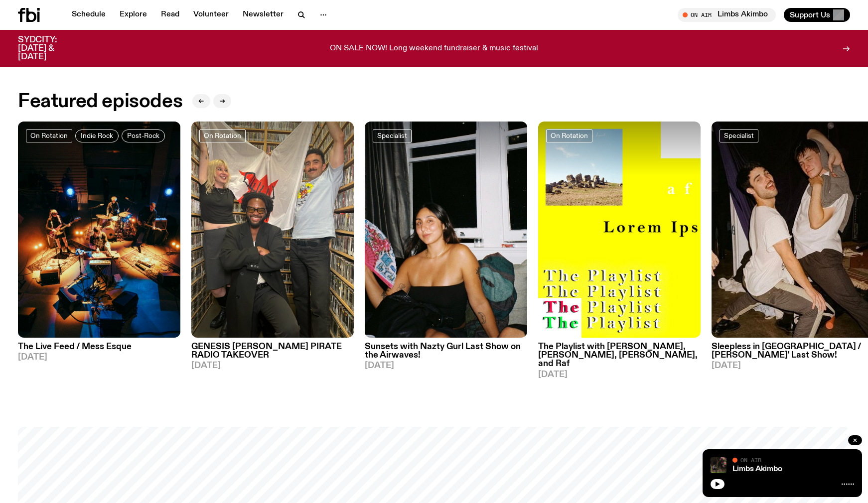 Image resolution: width=868 pixels, height=503 pixels. What do you see at coordinates (211, 15) in the screenshot?
I see `a: Volunteer` at bounding box center [211, 15].